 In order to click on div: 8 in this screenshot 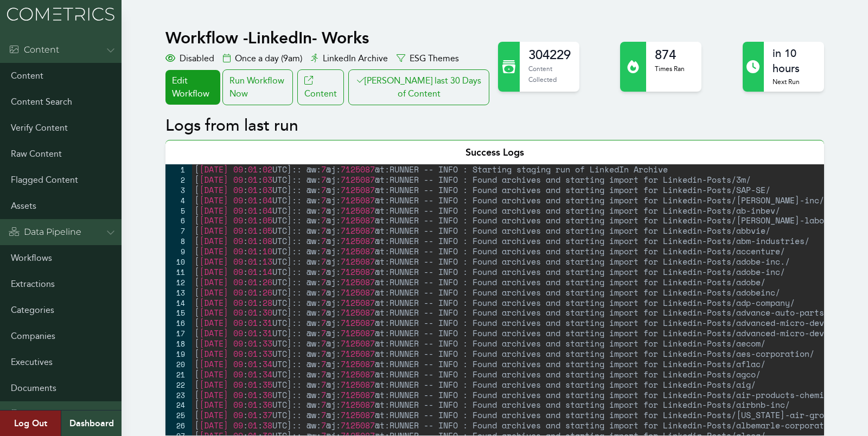, I will do `click(178, 241)`.